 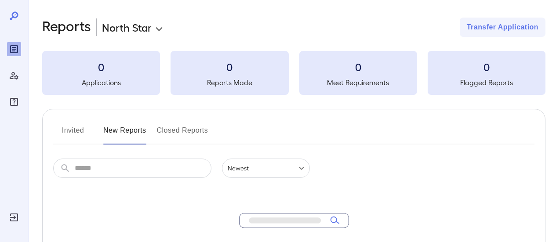 I want to click on button: Closed Reports, so click(x=182, y=134).